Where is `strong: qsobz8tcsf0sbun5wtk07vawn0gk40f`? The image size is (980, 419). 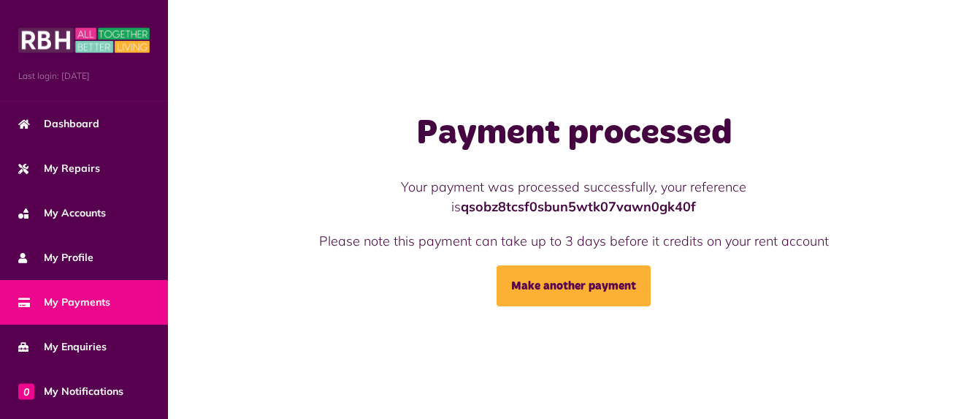 strong: qsobz8tcsf0sbun5wtk07vawn0gk40f is located at coordinates (578, 206).